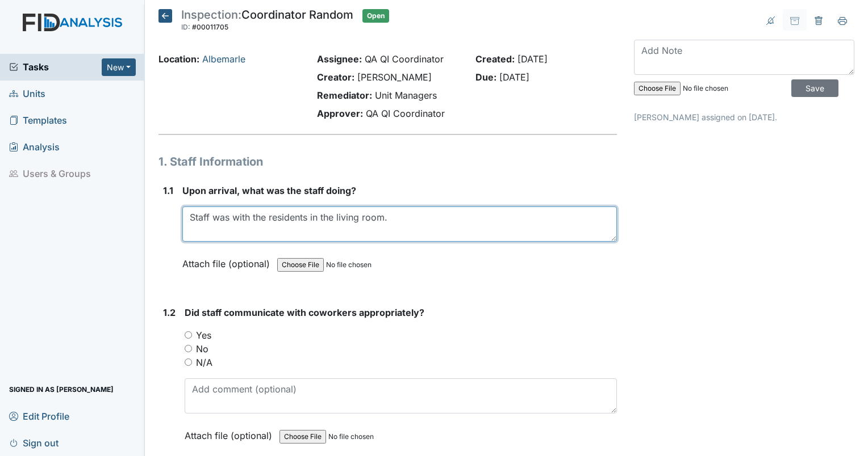 The height and width of the screenshot is (456, 868). What do you see at coordinates (168, 190) in the screenshot?
I see `label: 1.1` at bounding box center [168, 190].